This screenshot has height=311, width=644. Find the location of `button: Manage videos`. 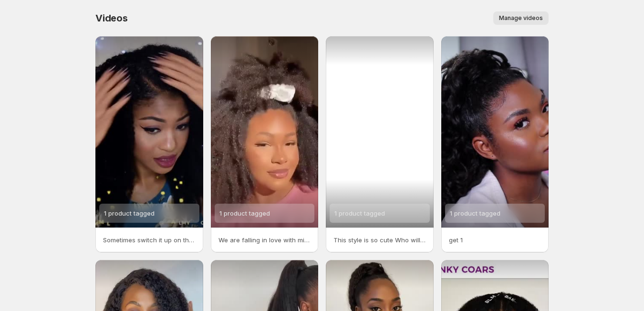

button: Manage videos is located at coordinates (521, 18).